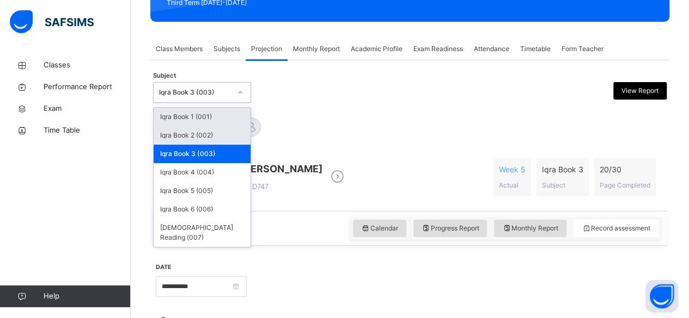 This screenshot has width=689, height=318. I want to click on span: 20 / 30, so click(624, 169).